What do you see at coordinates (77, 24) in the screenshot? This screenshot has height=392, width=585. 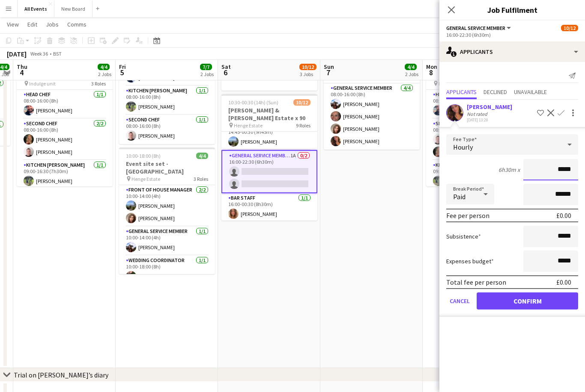 I see `span: Comms` at bounding box center [77, 24].